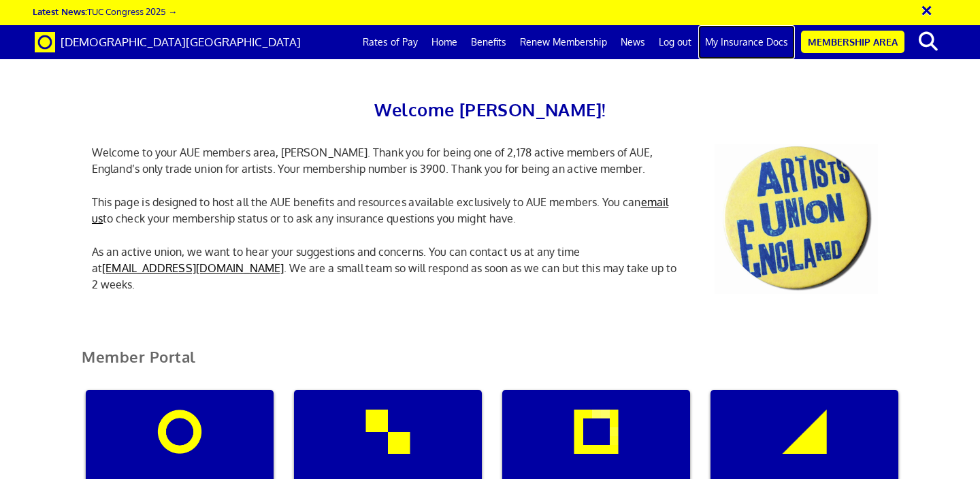 The height and width of the screenshot is (479, 980). I want to click on a: Home, so click(444, 42).